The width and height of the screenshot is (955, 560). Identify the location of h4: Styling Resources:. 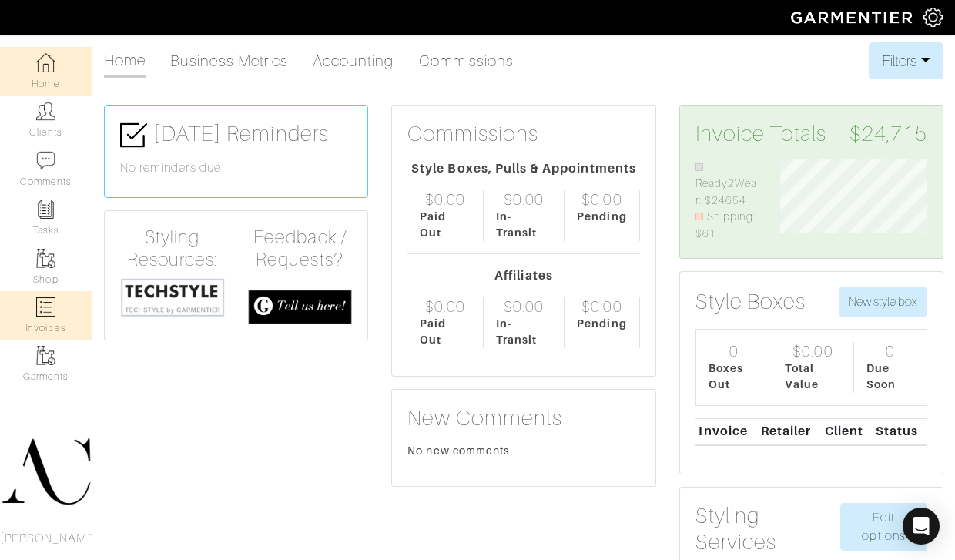
(172, 248).